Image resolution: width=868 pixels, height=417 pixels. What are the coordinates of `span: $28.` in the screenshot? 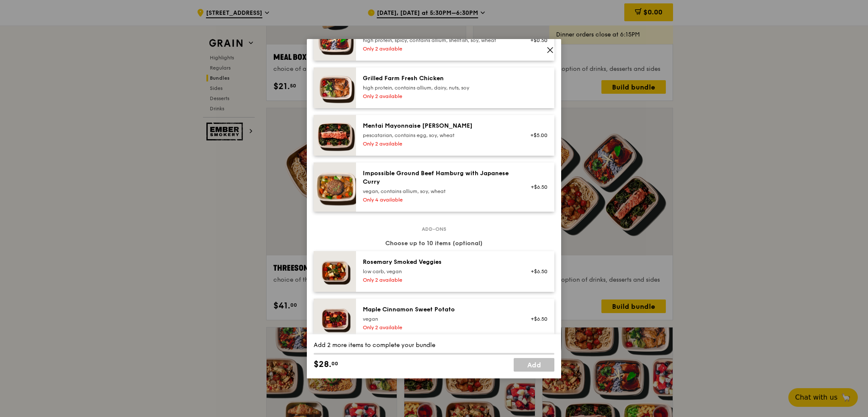 It's located at (323, 364).